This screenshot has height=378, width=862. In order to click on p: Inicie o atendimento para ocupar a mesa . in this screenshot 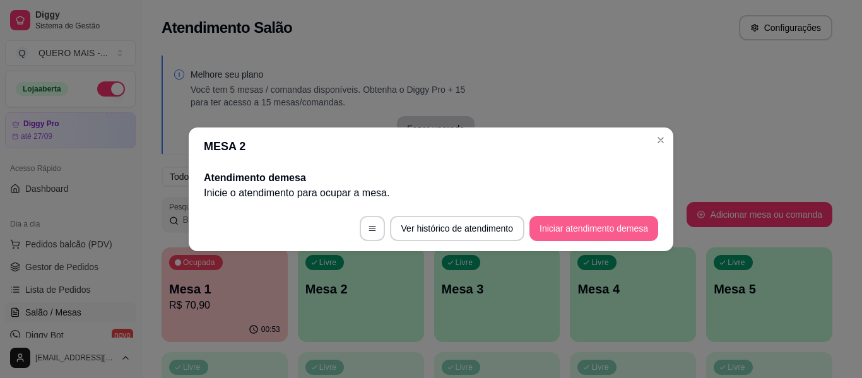, I will do `click(431, 193)`.